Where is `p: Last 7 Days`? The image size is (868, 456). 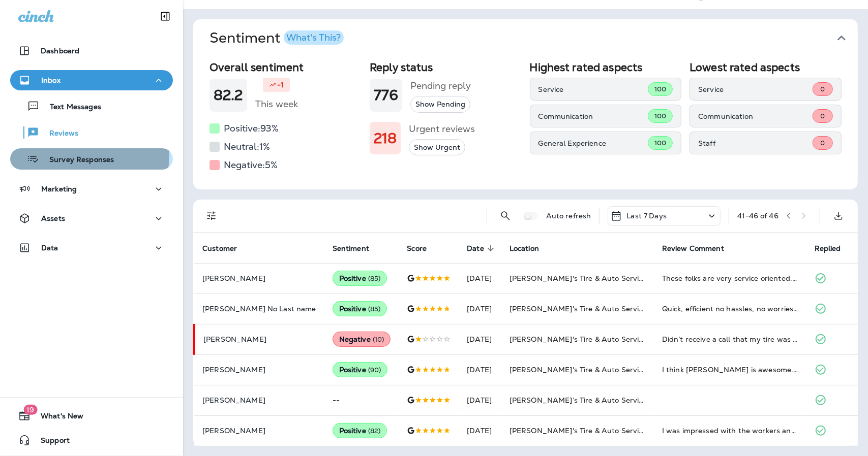 p: Last 7 Days is located at coordinates (647, 216).